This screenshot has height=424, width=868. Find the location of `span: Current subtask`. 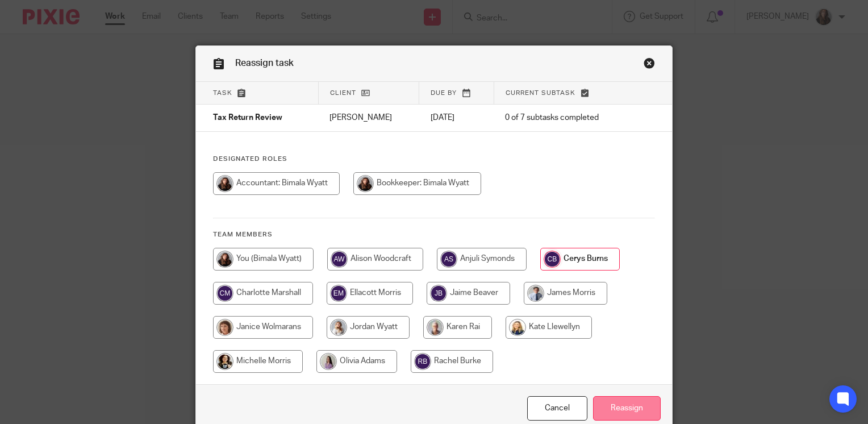

span: Current subtask is located at coordinates (541, 92).